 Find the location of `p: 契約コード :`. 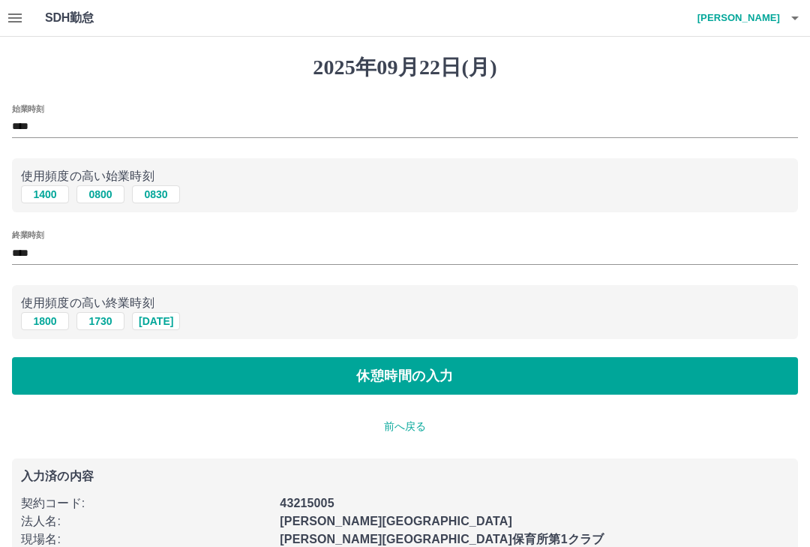

p: 契約コード : is located at coordinates (145, 503).